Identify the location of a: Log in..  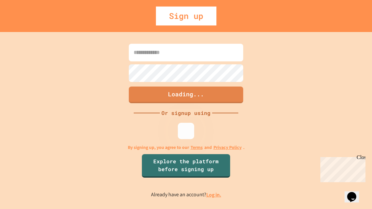
(214, 195).